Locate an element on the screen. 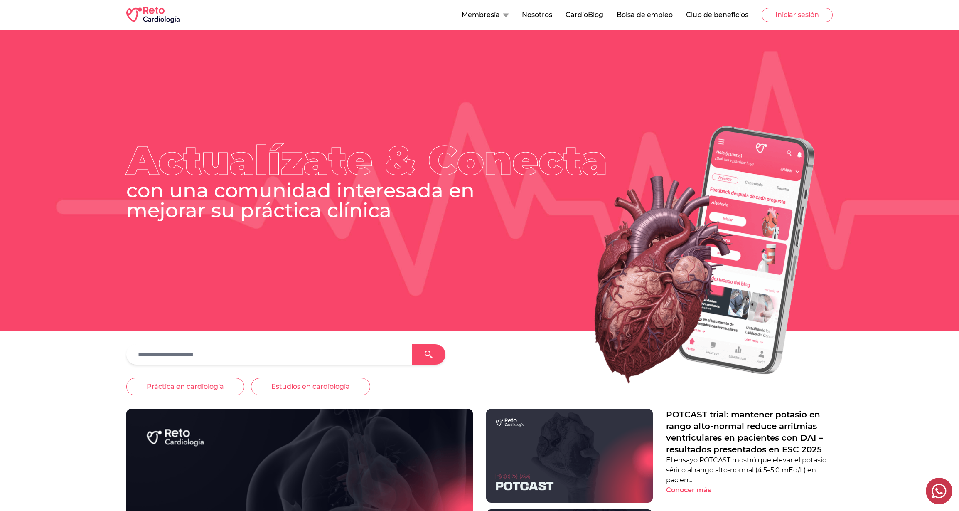  button: Bolsa de empleo is located at coordinates (645, 15).